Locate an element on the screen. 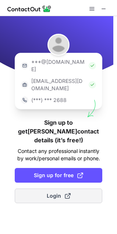  img: https://contactout.com/extension/app/static/media/login-phone-icon.bacfcb865e29de816d437549d7f4cb... is located at coordinates (25, 100).